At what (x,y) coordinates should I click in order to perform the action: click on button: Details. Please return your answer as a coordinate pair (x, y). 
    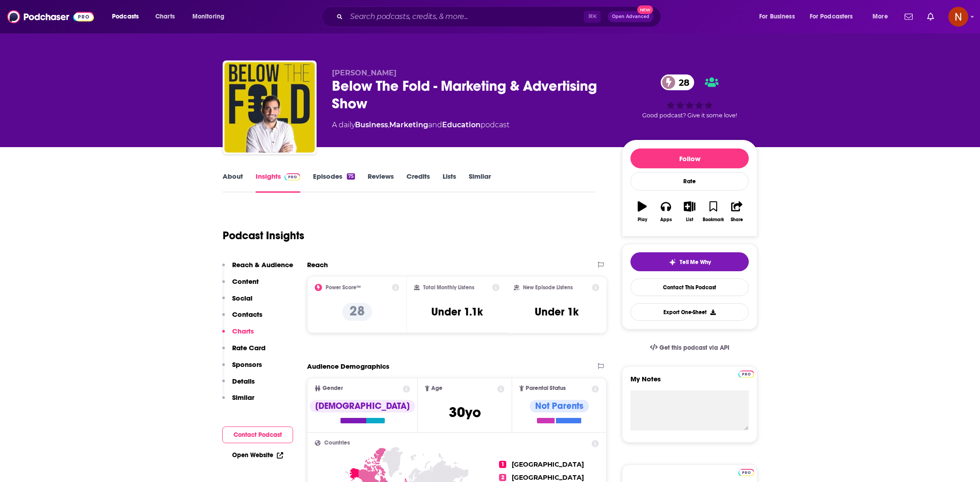
    Looking at the image, I should click on (238, 385).